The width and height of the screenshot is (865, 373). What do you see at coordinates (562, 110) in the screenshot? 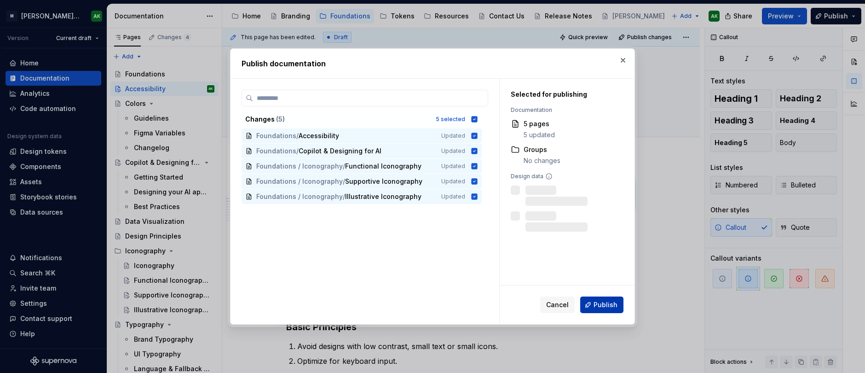
I see `div: Documentation` at bounding box center [562, 110].